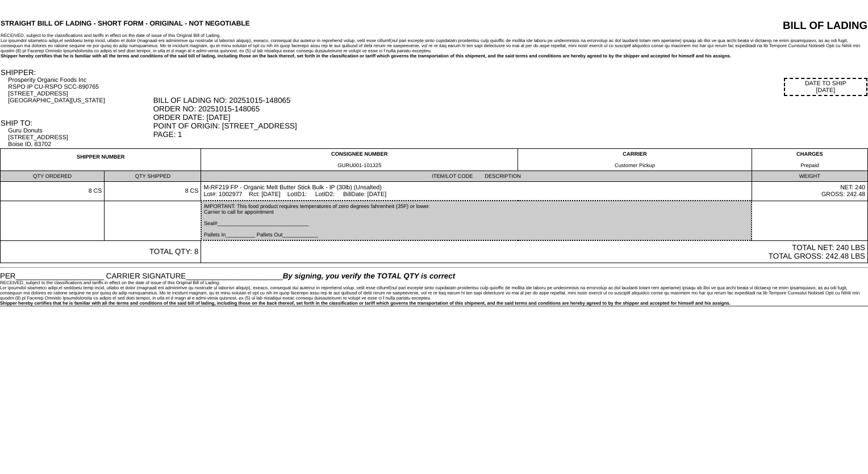 This screenshot has width=868, height=474. I want to click on td: NET: 240 GROSS: 242.48, so click(809, 192).